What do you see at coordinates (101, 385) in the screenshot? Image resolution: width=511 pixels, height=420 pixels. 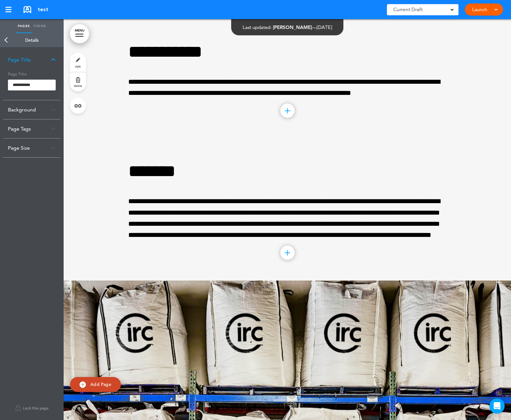 I see `span: Add Page` at bounding box center [101, 385].